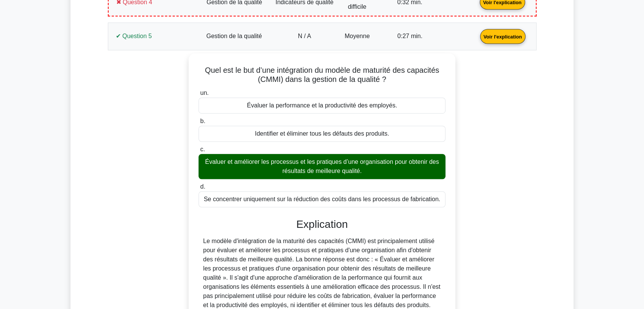  I want to click on font: Se concentrer uniquement sur la réduction des coûts dans les processus de fabrication., so click(322, 199).